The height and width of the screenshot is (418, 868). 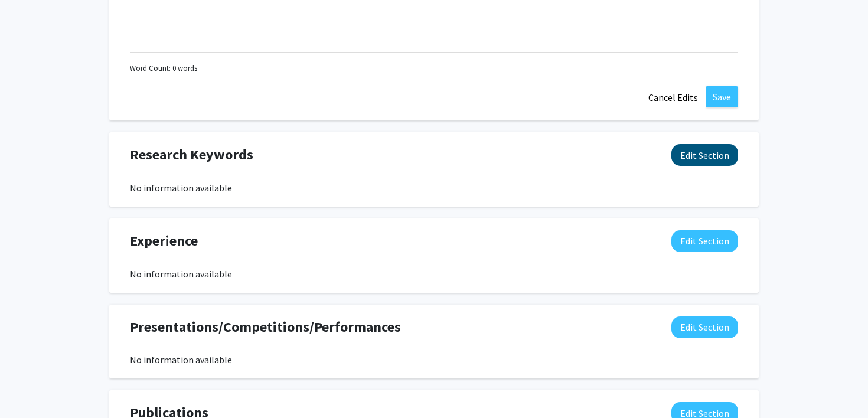 What do you see at coordinates (191, 155) in the screenshot?
I see `span: Research Keywords` at bounding box center [191, 155].